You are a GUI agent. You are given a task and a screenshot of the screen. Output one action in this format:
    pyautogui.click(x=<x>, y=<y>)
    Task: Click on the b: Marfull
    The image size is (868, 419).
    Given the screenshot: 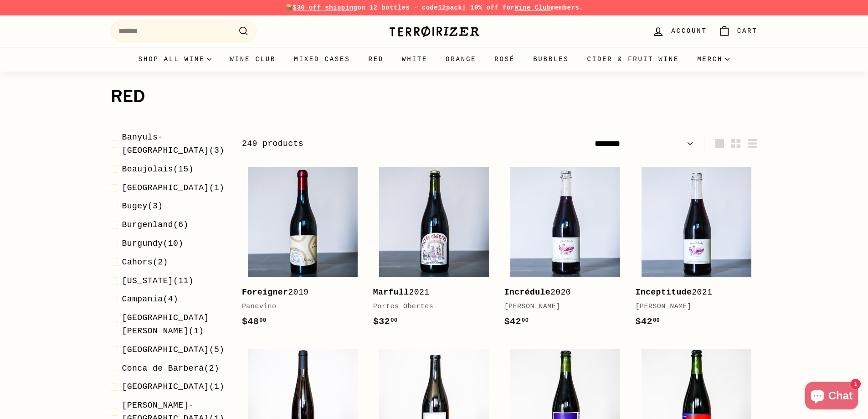 What is the action you would take?
    pyautogui.click(x=391, y=293)
    